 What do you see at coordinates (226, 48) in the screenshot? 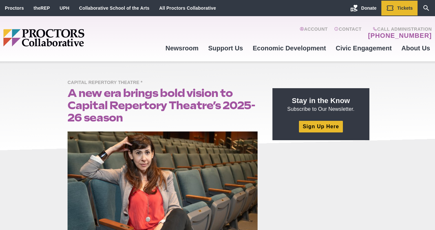
I see `a: Support Us` at bounding box center [226, 48].